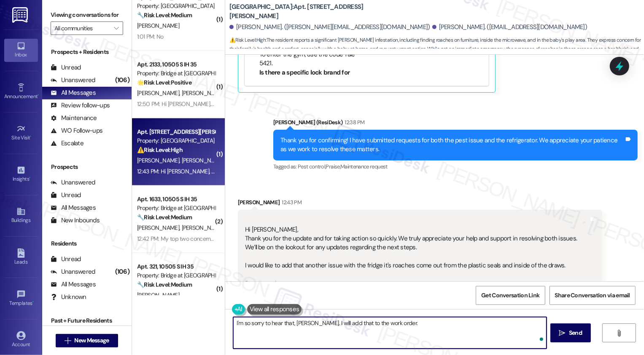 Image resolution: width=644 pixels, height=355 pixels. What do you see at coordinates (307, 77) in the screenshot?
I see `li: Is there a specific lock brand for the gym door?` at bounding box center [307, 77].